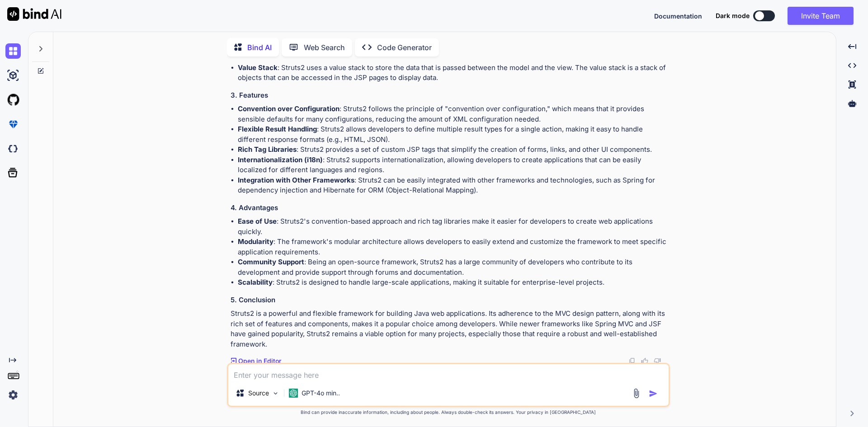 The image size is (868, 427). What do you see at coordinates (453, 282) in the screenshot?
I see `p: : Struts2 is designed to handle large-scale applications, making it suitable for enterprise-level...` at bounding box center [453, 282].